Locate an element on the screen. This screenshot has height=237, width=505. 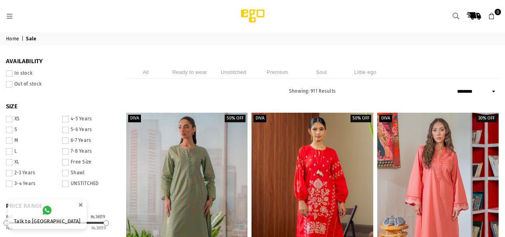
li: Ready to wear is located at coordinates (190, 72).